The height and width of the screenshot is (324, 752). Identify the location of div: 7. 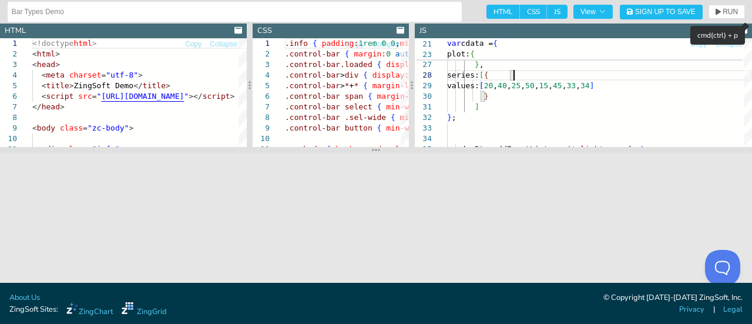
(261, 107).